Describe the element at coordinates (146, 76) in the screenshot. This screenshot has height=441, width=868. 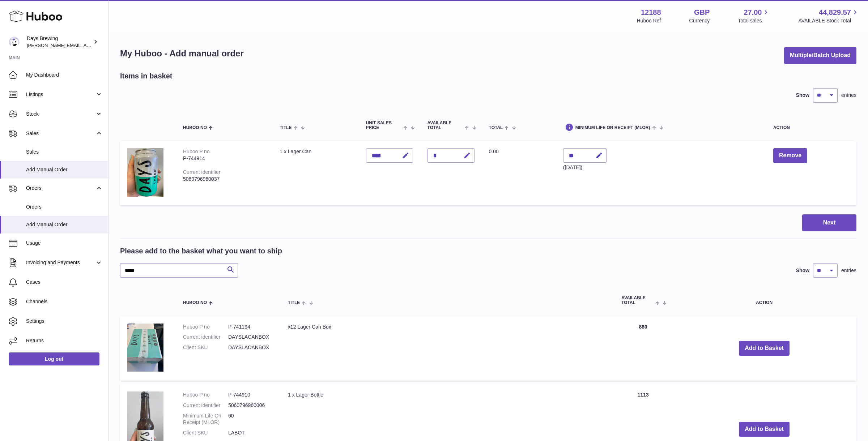
I see `h2: Items in basket` at that location.